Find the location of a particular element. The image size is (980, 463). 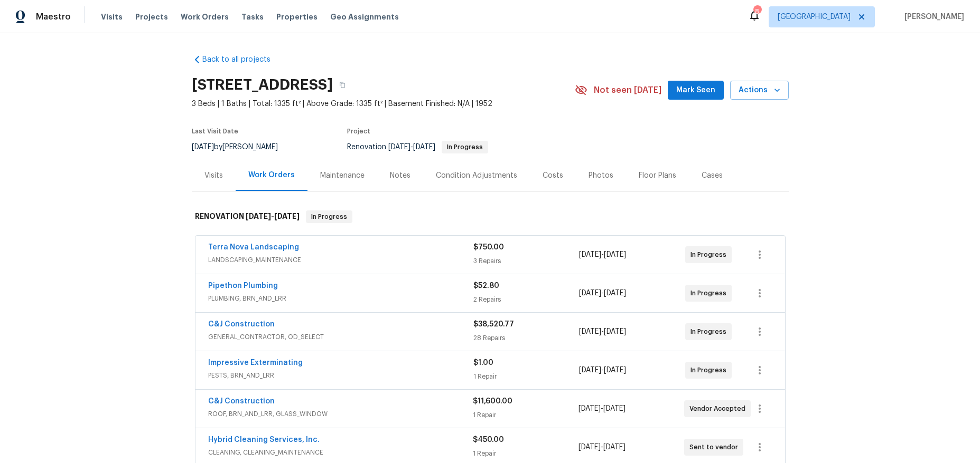

div: Cases is located at coordinates (712, 176).